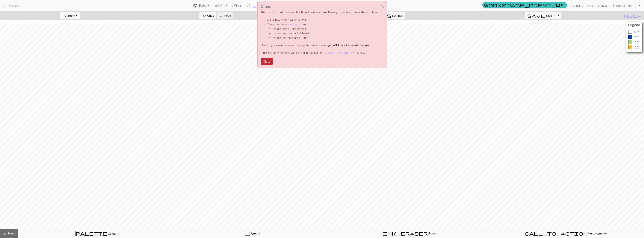 Image resolution: width=644 pixels, height=238 pixels. Describe the element at coordinates (405, 233) in the screenshot. I see `span: ink_eraser` at that location.